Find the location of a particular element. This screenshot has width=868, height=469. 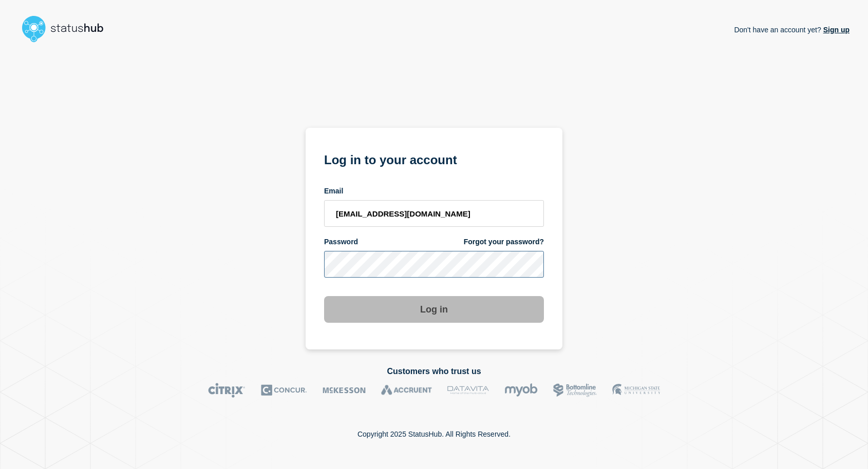

span: Password is located at coordinates (341, 242).